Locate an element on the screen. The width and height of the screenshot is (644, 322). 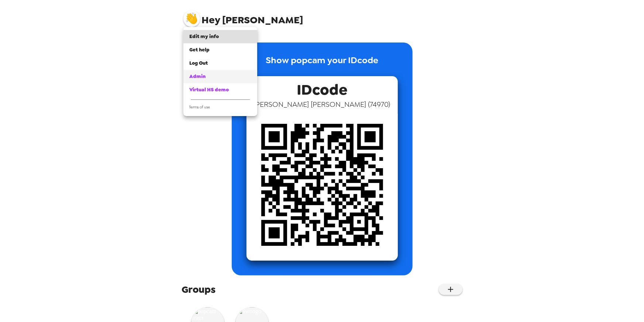
a: Terms of use is located at coordinates (220, 108).